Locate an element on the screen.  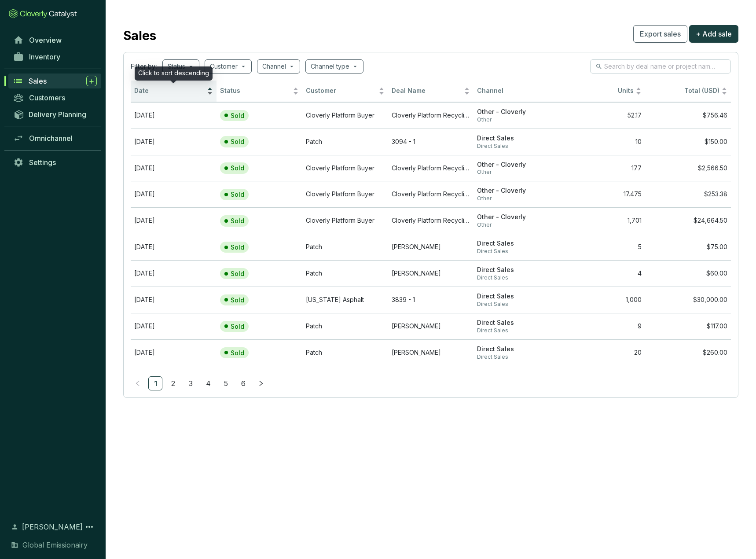
td: $75.00 is located at coordinates (688, 247).